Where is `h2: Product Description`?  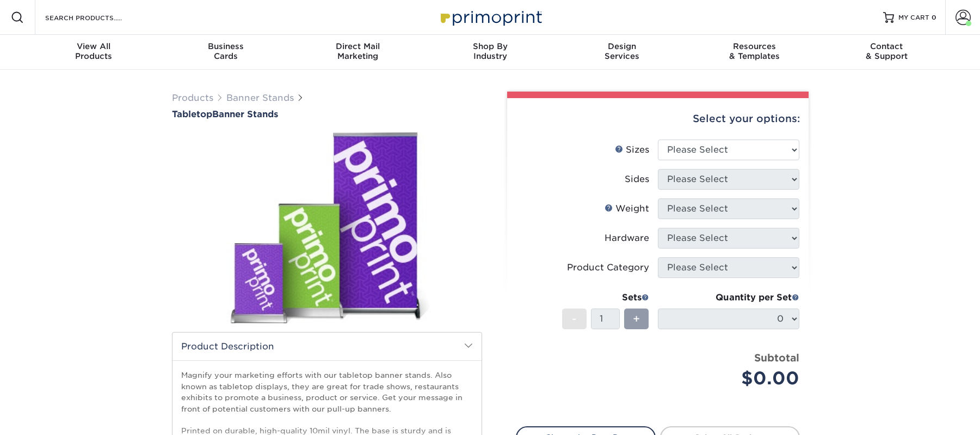 h2: Product Description is located at coordinates (327, 346).